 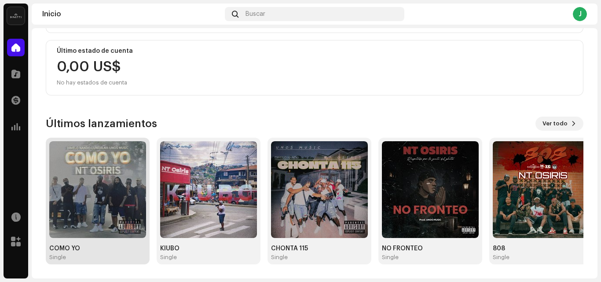 What do you see at coordinates (554, 124) in the screenshot?
I see `span: Ver todo` at bounding box center [554, 124].